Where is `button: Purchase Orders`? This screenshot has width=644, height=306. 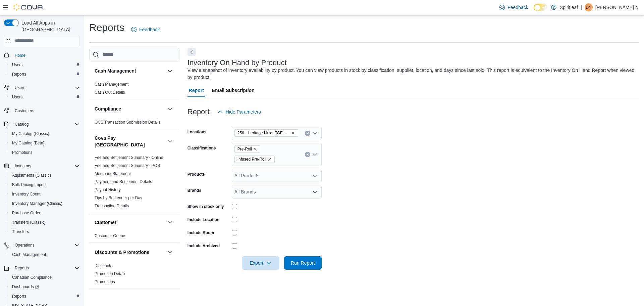 button: Purchase Orders is located at coordinates (45, 213).